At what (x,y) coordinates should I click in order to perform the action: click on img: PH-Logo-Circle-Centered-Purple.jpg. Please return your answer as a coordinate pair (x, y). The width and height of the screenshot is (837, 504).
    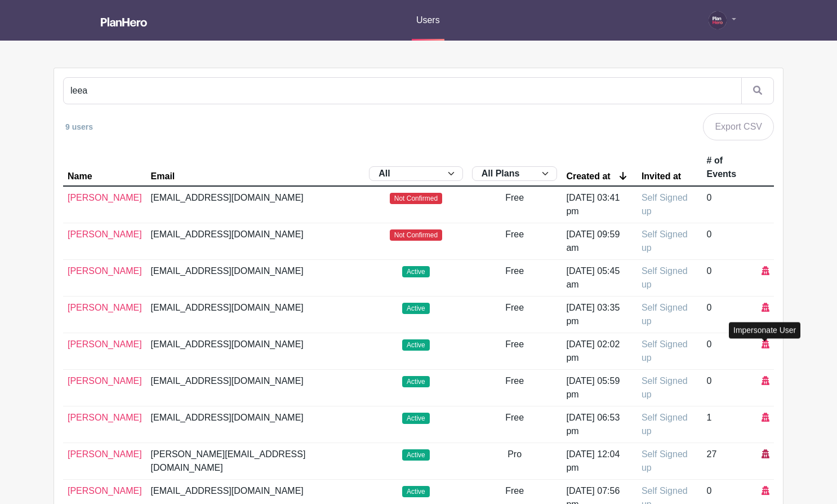
    Looking at the image, I should click on (718, 21).